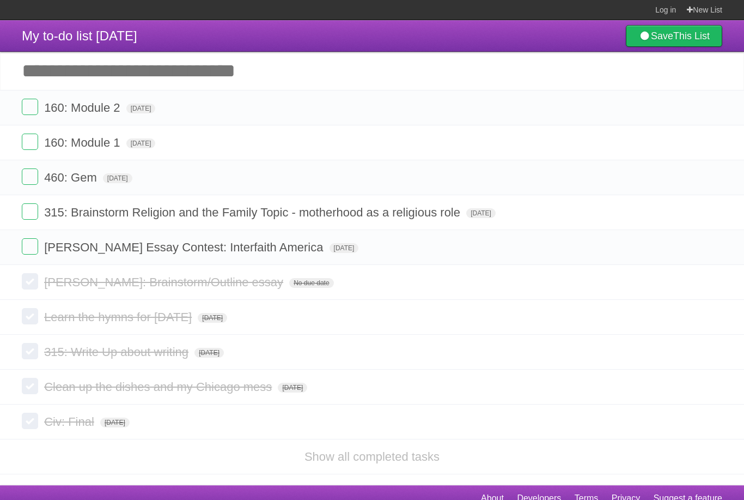  What do you see at coordinates (159, 386) in the screenshot?
I see `span: Clean up the dishes and my Chicago mess` at bounding box center [159, 386].